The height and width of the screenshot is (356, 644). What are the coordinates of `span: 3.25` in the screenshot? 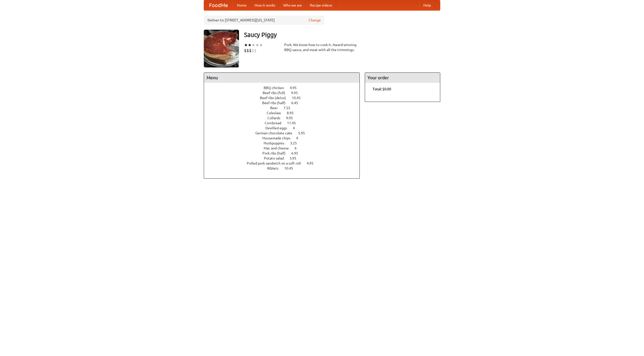 It's located at (296, 143).